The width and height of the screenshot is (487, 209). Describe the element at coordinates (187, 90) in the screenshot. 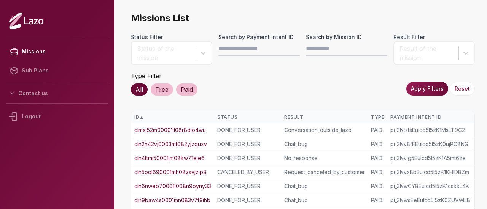

I see `div: Paid` at that location.